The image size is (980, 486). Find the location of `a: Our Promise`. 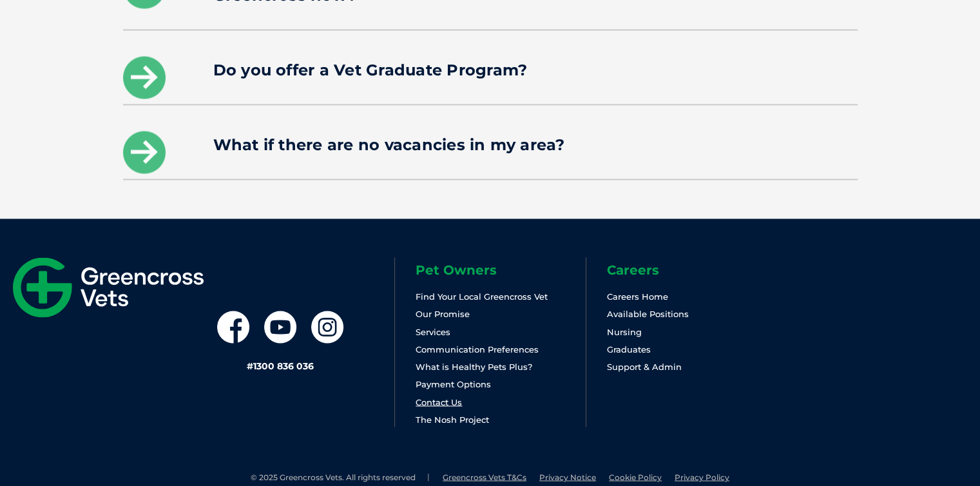

a: Our Promise is located at coordinates (443, 313).